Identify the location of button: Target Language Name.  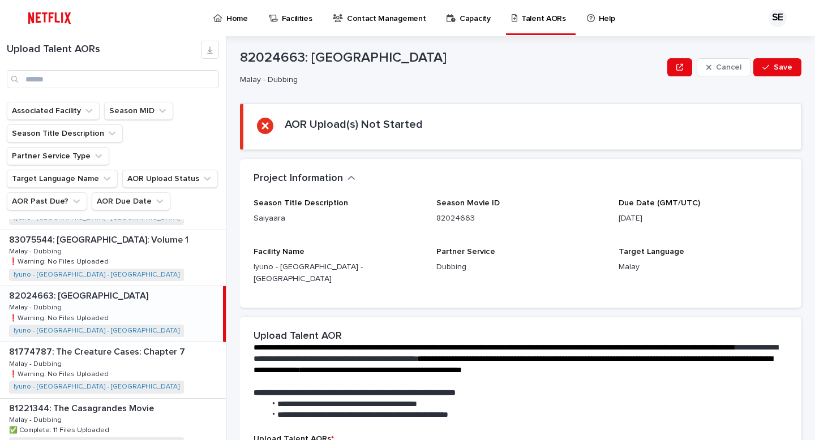
(62, 179).